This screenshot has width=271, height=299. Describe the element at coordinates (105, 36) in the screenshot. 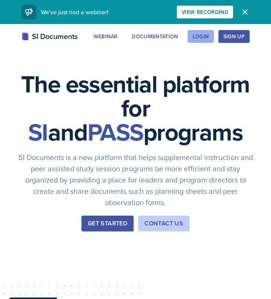

I see `button: Webinar` at that location.